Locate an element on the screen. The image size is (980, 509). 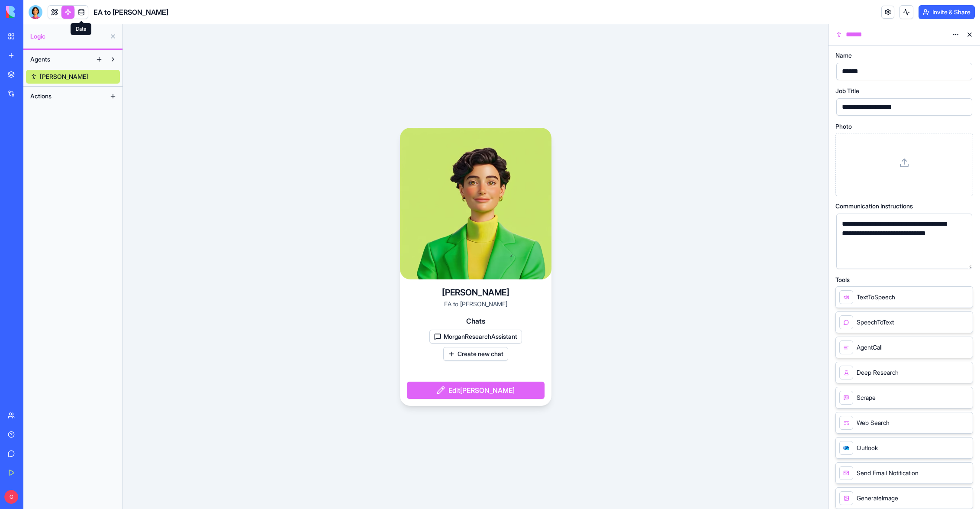
span: Scrape is located at coordinates (867, 398).